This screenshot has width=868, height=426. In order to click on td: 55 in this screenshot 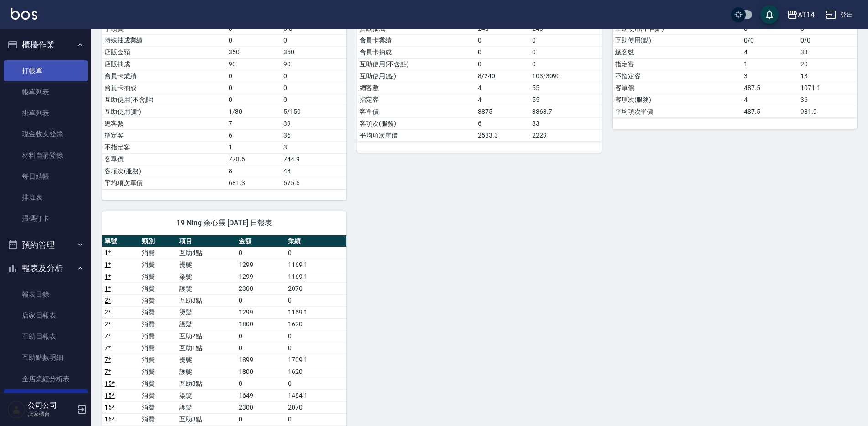, I will do `click(566, 100)`.